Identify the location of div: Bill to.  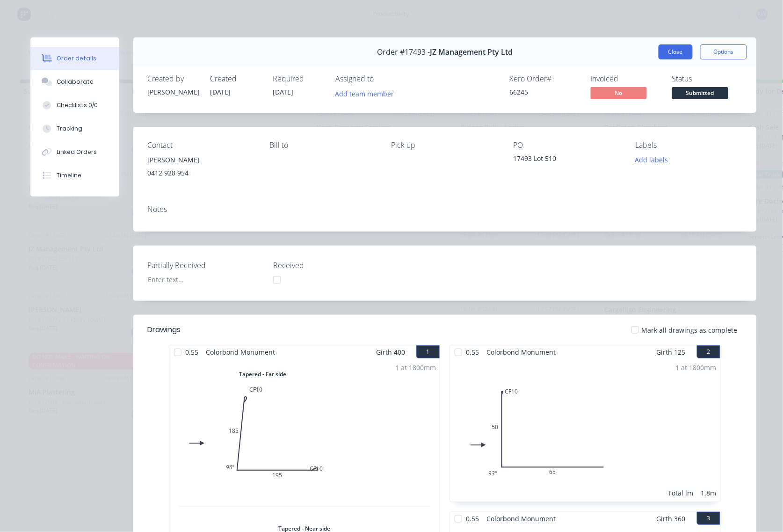
(323, 145).